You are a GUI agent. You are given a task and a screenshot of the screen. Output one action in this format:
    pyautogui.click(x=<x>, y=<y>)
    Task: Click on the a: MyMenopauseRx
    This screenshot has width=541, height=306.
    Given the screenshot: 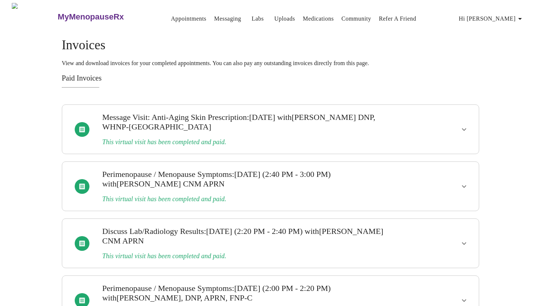 What is the action you would take?
    pyautogui.click(x=105, y=17)
    